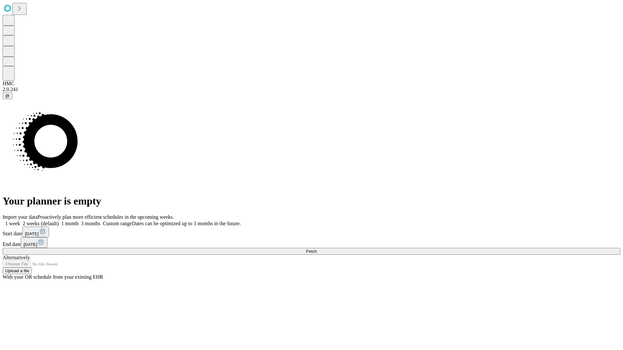  Describe the element at coordinates (311, 251) in the screenshot. I see `span: Fetch` at that location.